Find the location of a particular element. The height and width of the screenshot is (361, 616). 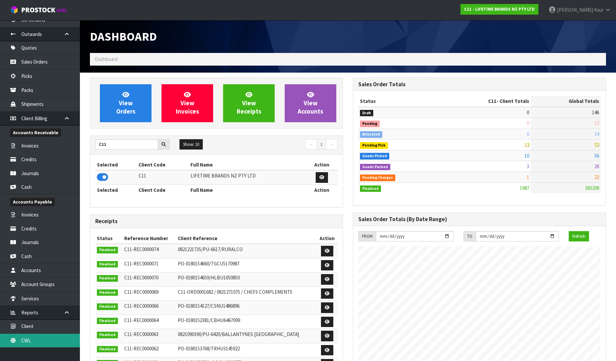

span: C11-REC0000066 is located at coordinates (141, 306).